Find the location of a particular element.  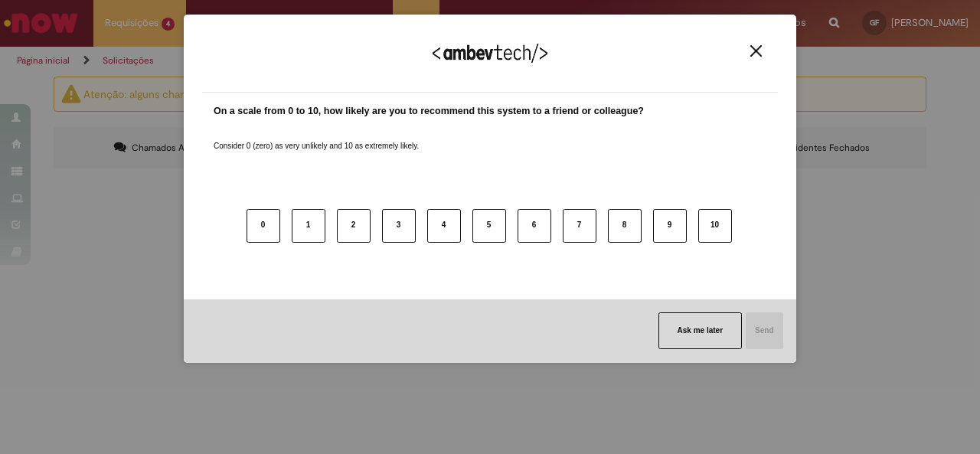

button: 5 is located at coordinates (490, 226).